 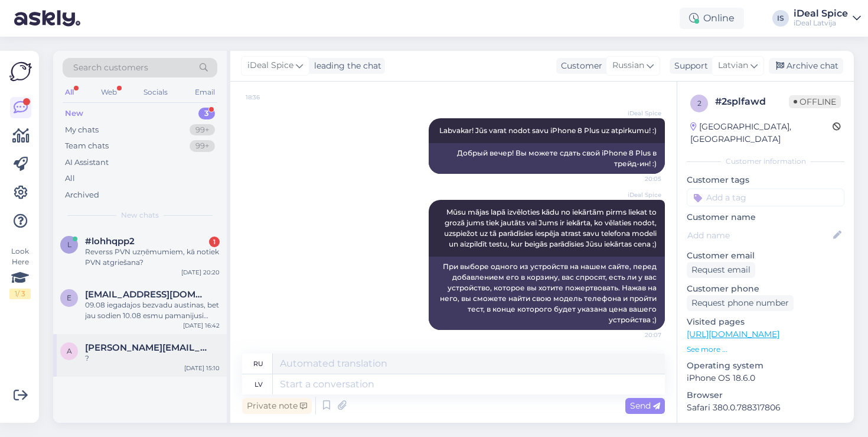 I want to click on span: New chats, so click(x=140, y=215).